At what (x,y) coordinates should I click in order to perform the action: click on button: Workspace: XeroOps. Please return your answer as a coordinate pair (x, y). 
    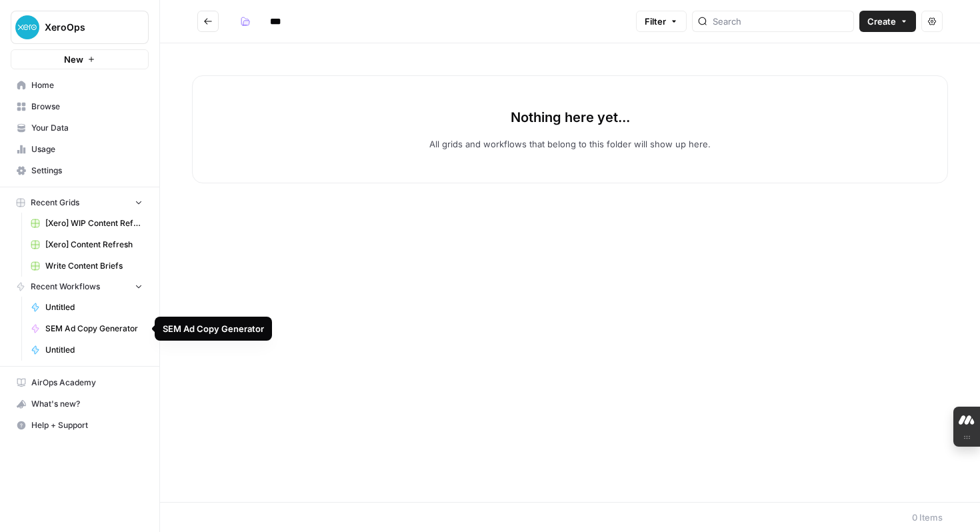
    Looking at the image, I should click on (79, 27).